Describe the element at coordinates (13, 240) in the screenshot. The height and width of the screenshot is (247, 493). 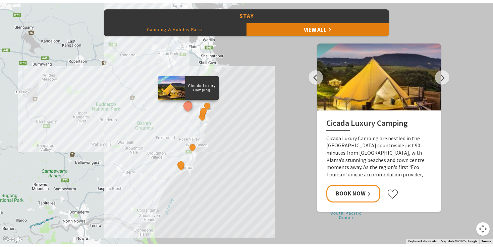
I see `img: Google` at that location.